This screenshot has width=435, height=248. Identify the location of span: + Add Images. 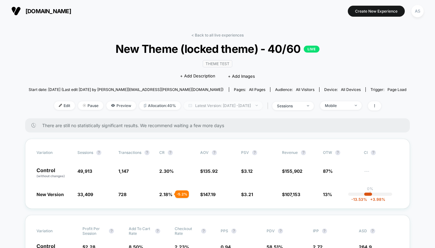
(241, 76).